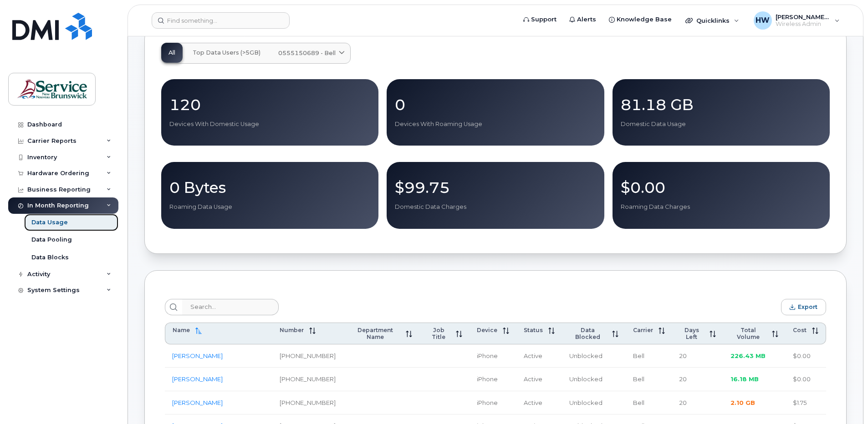  What do you see at coordinates (692, 334) in the screenshot?
I see `span: Days Left` at bounding box center [692, 334].